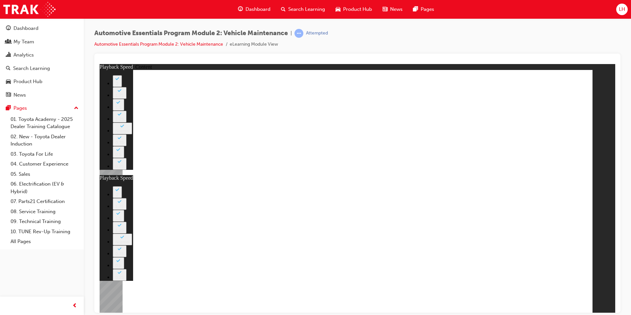 This screenshot has width=631, height=315. I want to click on div: My Team, so click(24, 42).